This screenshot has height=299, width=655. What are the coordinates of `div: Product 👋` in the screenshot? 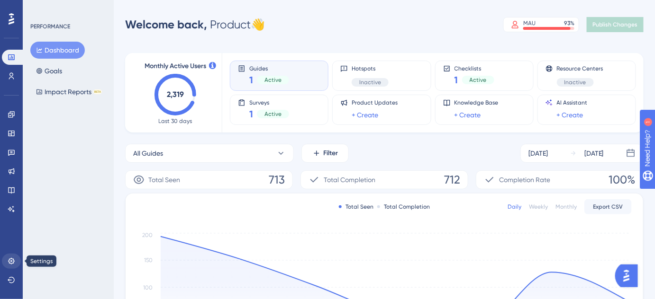 It's located at (195, 25).